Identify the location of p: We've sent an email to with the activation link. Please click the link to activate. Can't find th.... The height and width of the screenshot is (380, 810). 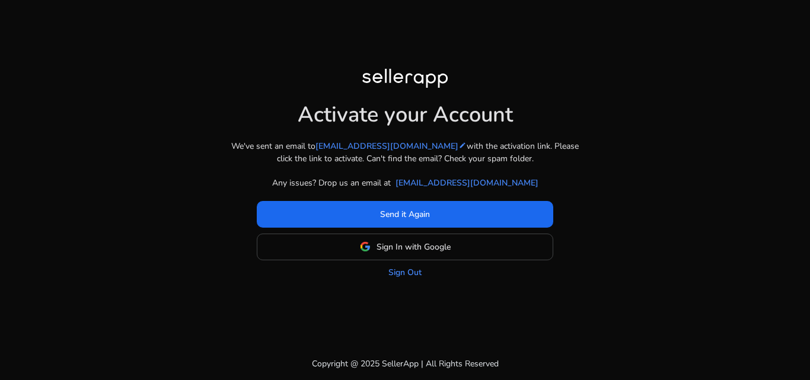
(405, 152).